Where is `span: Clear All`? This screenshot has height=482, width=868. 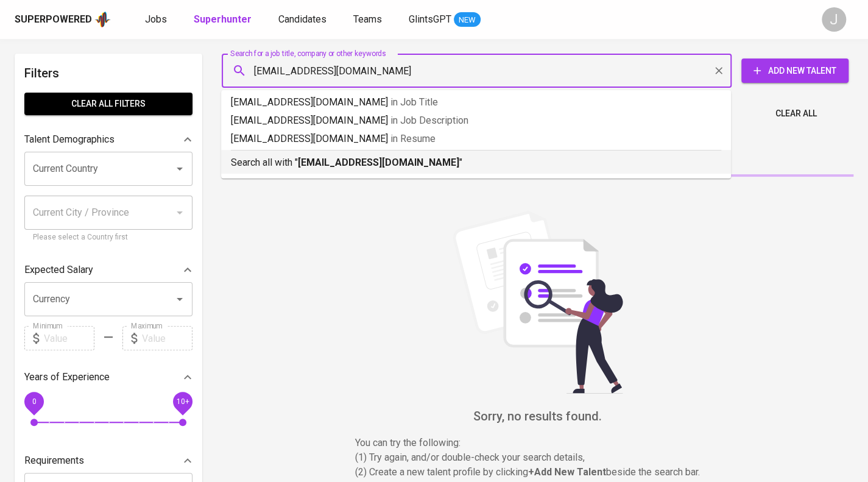 span: Clear All is located at coordinates (797, 113).